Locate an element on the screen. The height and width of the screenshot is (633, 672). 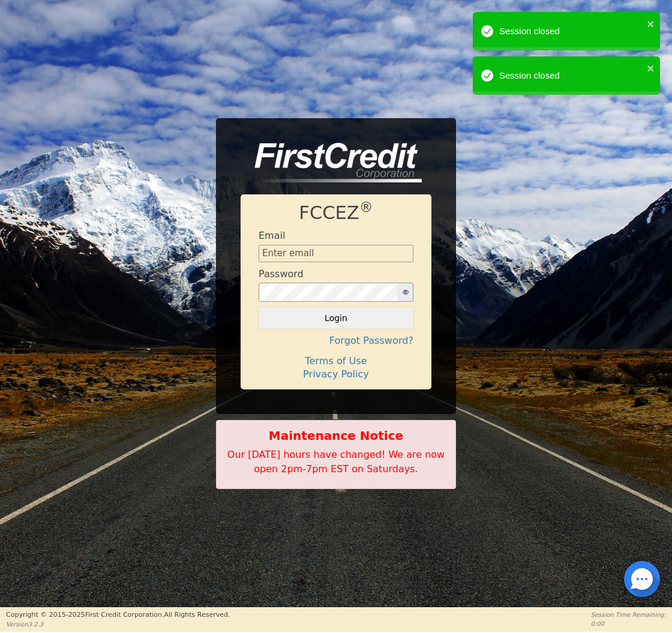
input: password is located at coordinates (328, 293).